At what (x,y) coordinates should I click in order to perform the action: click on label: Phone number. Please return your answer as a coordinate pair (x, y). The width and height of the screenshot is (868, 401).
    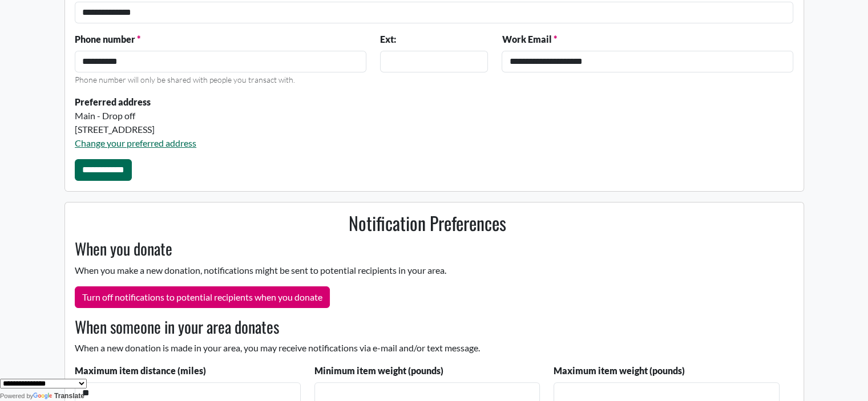
    Looking at the image, I should click on (107, 39).